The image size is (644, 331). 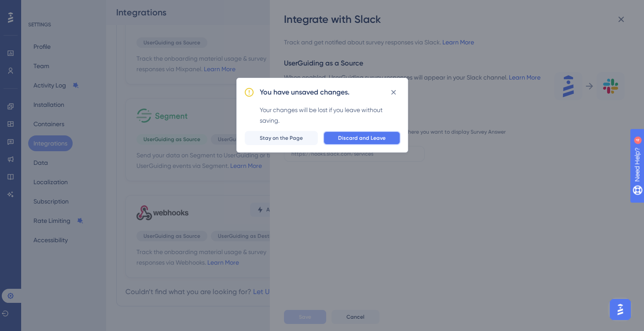 I want to click on div: 4, so click(x=63, y=8).